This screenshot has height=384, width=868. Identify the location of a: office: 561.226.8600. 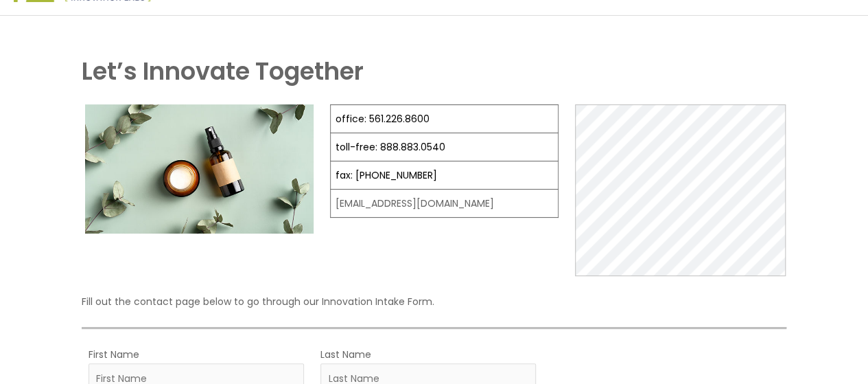
(382, 119).